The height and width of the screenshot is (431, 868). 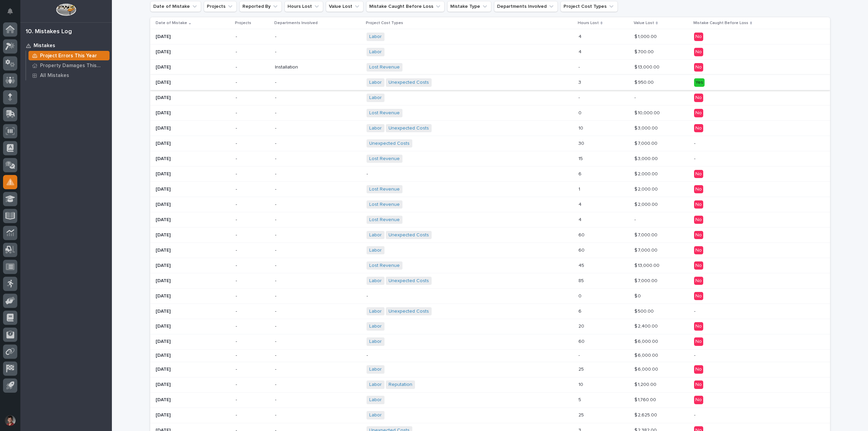 I want to click on a: Property Damages This Year, so click(x=69, y=65).